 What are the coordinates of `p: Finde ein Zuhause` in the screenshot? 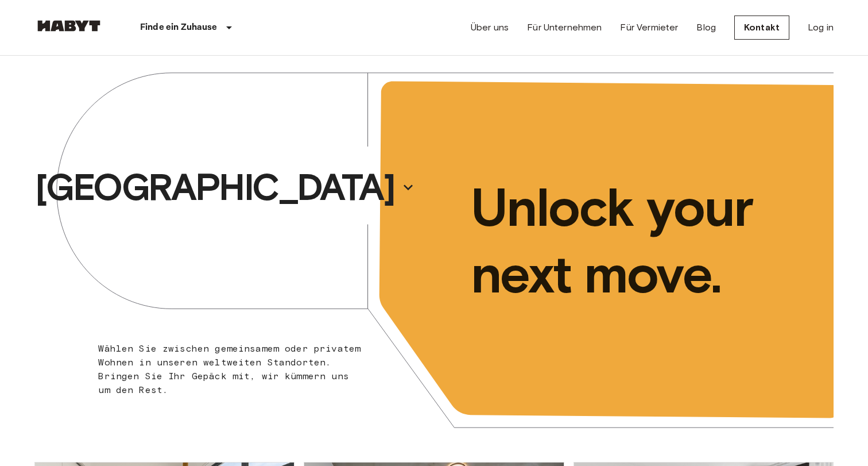 It's located at (179, 28).